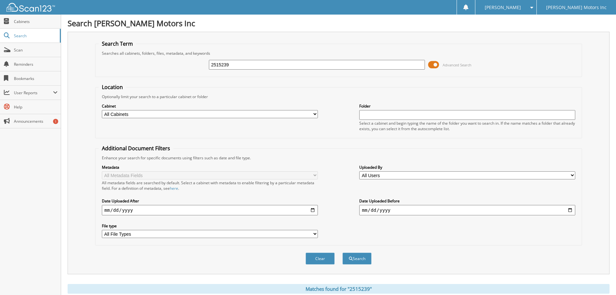 Image resolution: width=616 pixels, height=295 pixels. I want to click on div: Optionally limit your search to a particular cabinet or folder, so click(339, 96).